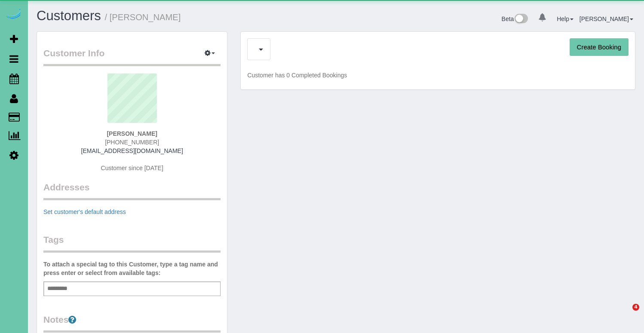 The height and width of the screenshot is (333, 644). I want to click on label: To attach a special tag to this Customer, type a tag name and press enter or select from availabl..., so click(132, 269).